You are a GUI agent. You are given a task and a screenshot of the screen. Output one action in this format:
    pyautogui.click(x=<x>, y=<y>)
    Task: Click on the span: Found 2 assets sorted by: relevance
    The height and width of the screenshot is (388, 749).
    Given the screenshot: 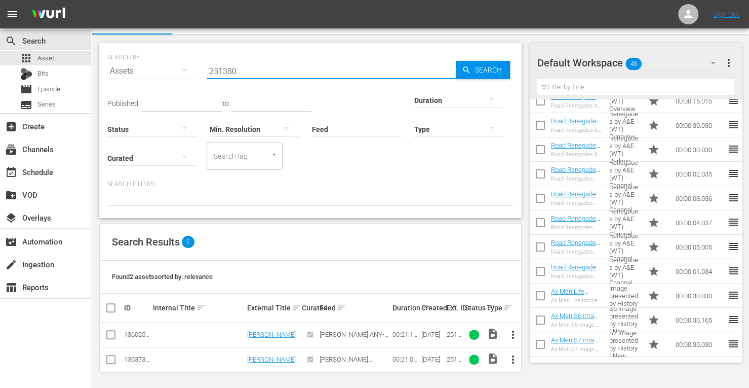 What is the action you would take?
    pyautogui.click(x=162, y=276)
    